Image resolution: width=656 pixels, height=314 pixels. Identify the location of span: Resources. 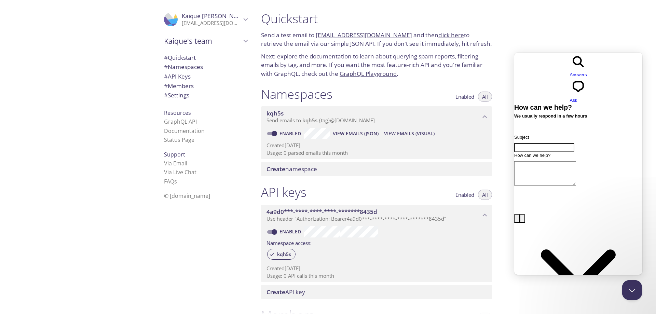
(177, 113).